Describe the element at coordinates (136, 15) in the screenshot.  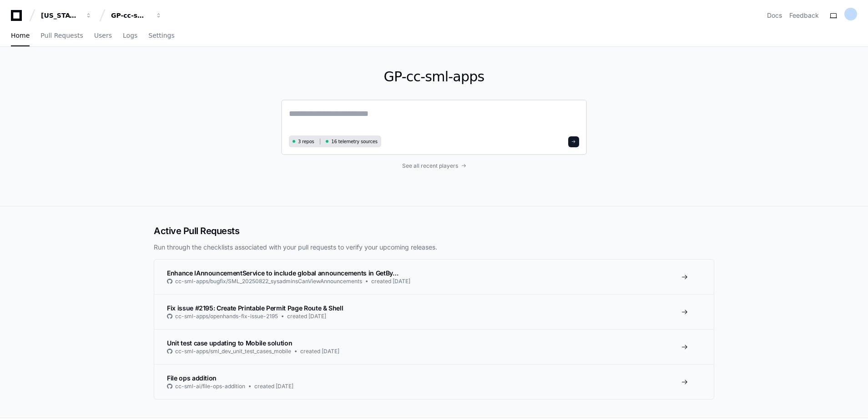
I see `button: GP-cc-sml-apps` at that location.